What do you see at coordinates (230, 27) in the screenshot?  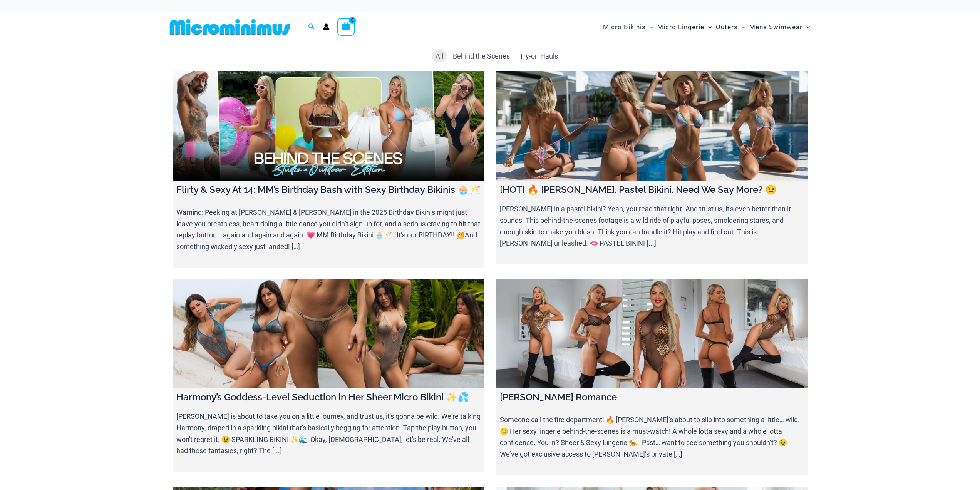 I see `img: MM SHOP LOGO FLAT` at bounding box center [230, 27].